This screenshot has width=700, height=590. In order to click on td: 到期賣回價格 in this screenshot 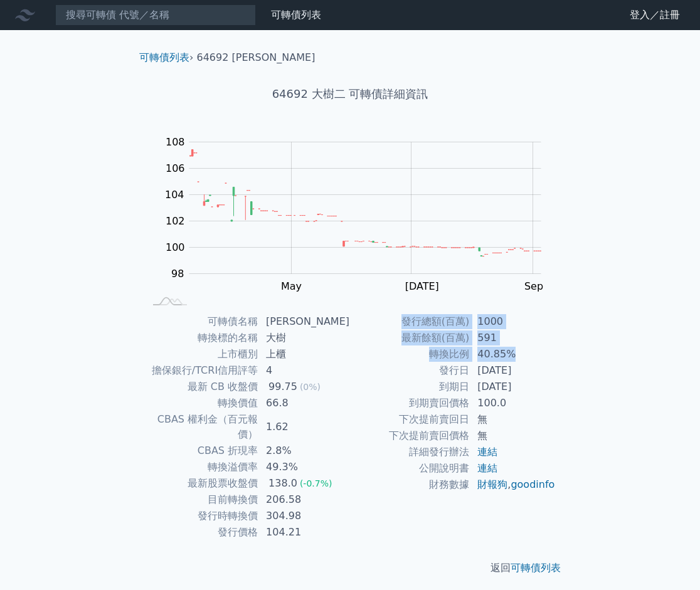, I will do `click(410, 403)`.